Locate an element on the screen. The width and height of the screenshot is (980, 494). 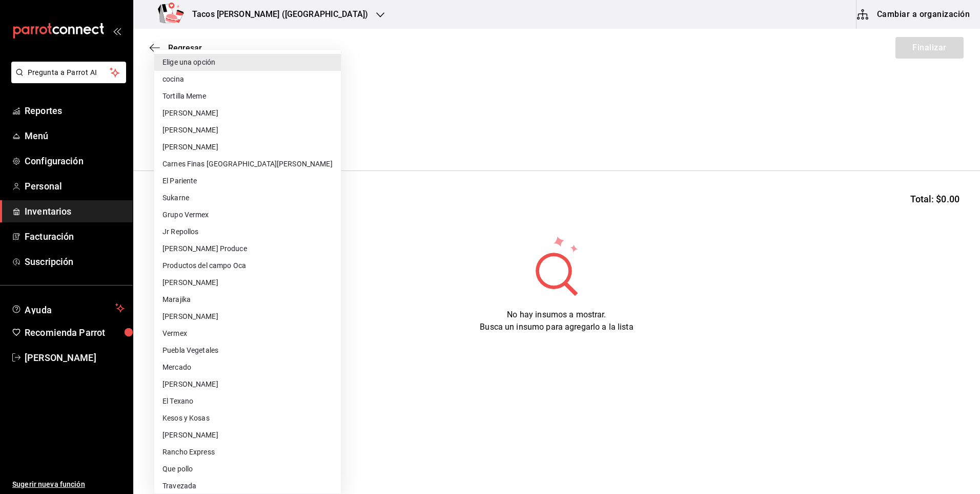
li: Jr Repollos is located at coordinates (248, 232).